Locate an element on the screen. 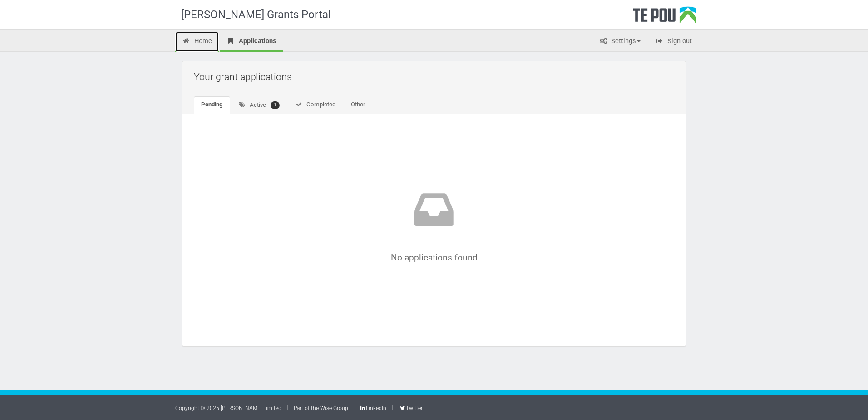  a: Completed is located at coordinates (315, 105).